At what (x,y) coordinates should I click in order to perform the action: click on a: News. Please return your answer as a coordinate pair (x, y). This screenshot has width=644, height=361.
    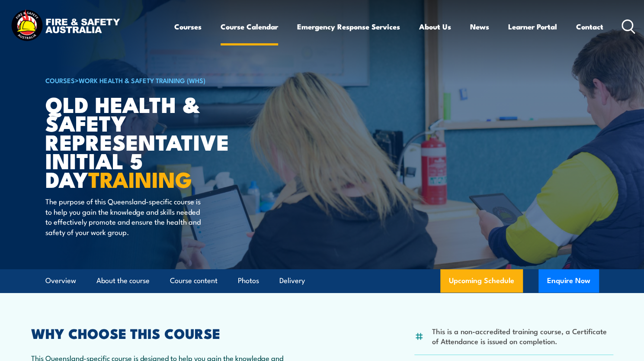
    Looking at the image, I should click on (480, 26).